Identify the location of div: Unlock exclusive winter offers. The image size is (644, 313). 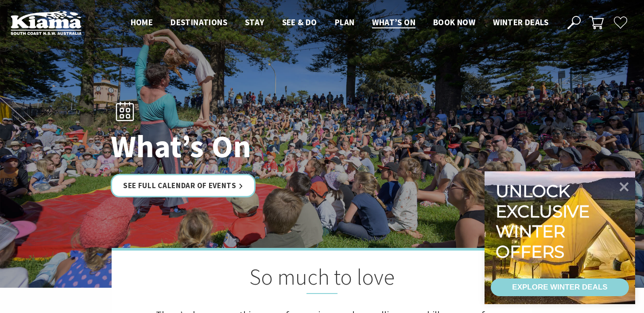
(544, 222).